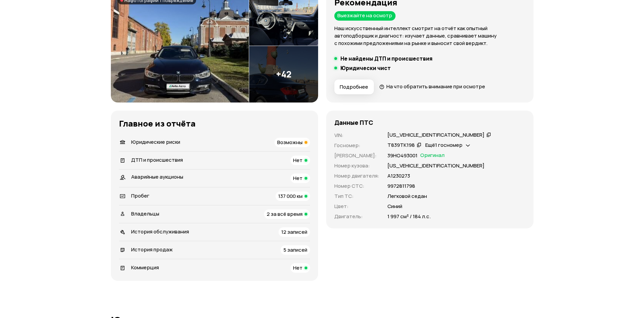  I want to click on span: 2 за всё время, so click(285, 214).